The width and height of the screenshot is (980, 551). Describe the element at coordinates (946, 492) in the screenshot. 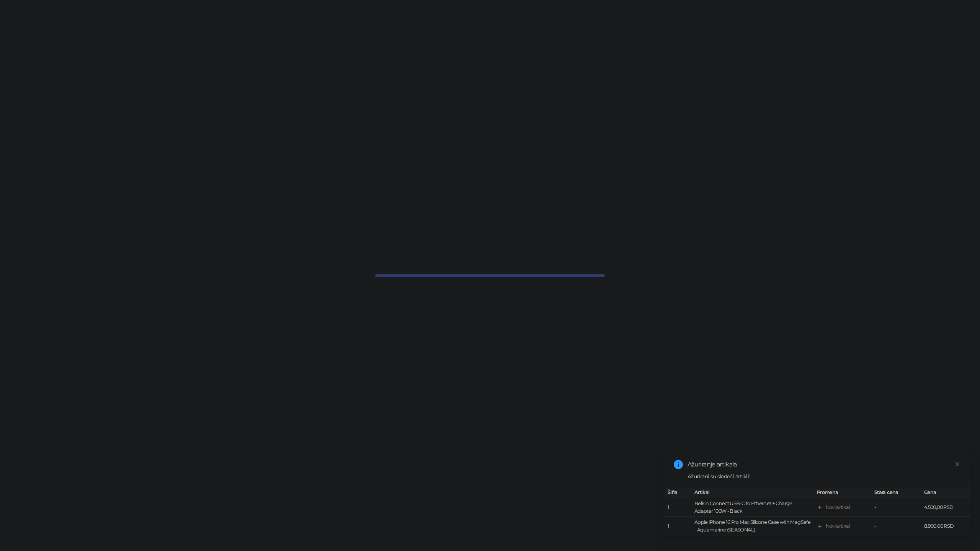

I see `th: Cena` at that location.